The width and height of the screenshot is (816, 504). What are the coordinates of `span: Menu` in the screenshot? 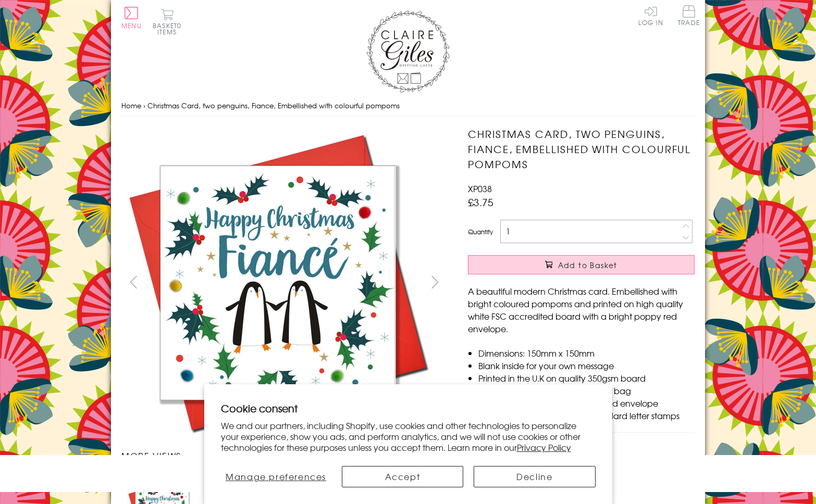 It's located at (131, 25).